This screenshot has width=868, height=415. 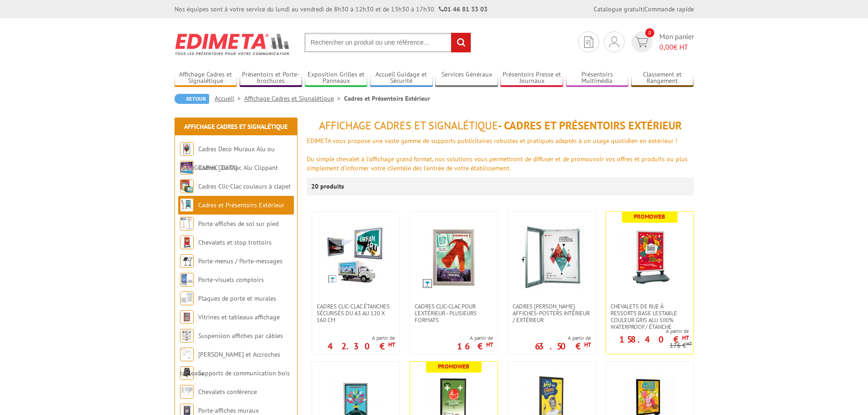 I want to click on div: Du simple chevalet à l'affichage grand format, nos solutions vous permettront de diffuser et de p..., so click(x=501, y=163).